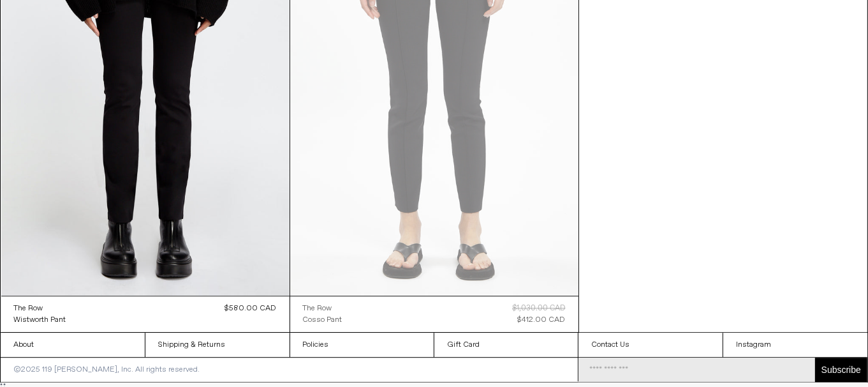 The image size is (868, 387). I want to click on button: Subscribe, so click(841, 369).